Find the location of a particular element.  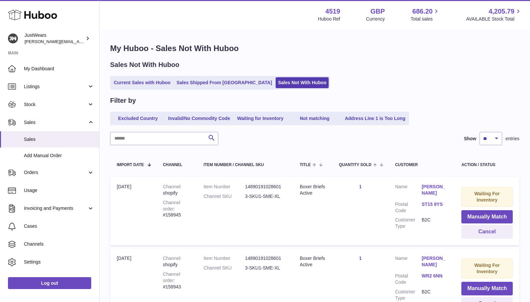

span: 686.20 is located at coordinates (423, 11).